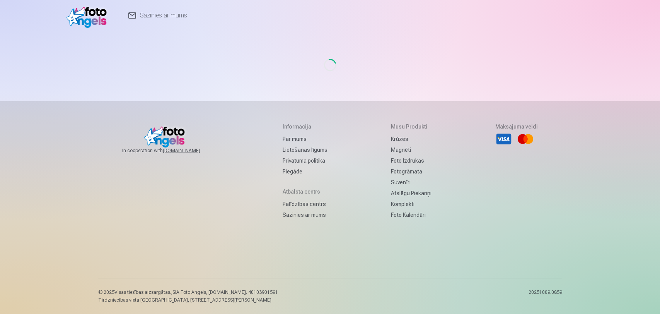 This screenshot has width=660, height=314. What do you see at coordinates (89, 15) in the screenshot?
I see `img: /v1` at bounding box center [89, 15].